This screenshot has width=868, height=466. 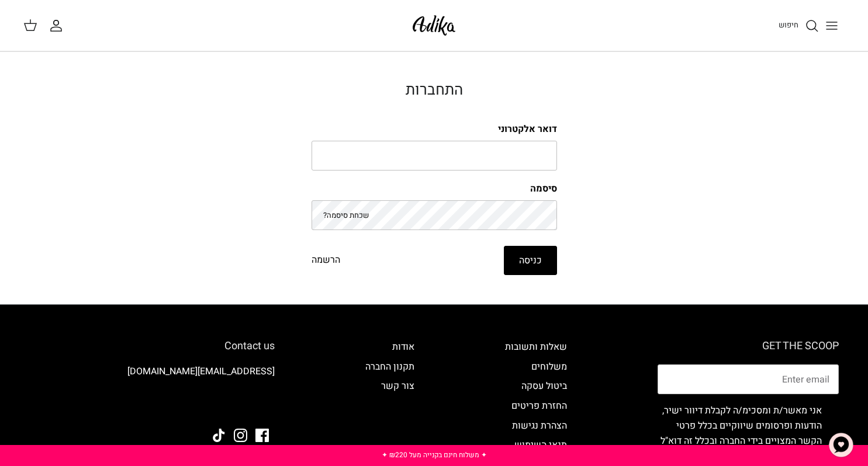 I want to click on label: דואר אלקטרוני, so click(x=434, y=129).